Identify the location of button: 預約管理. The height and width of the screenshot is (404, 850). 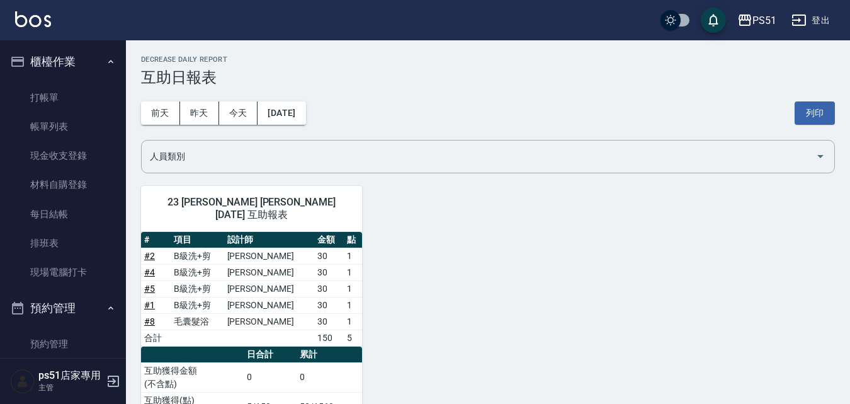
(63, 308).